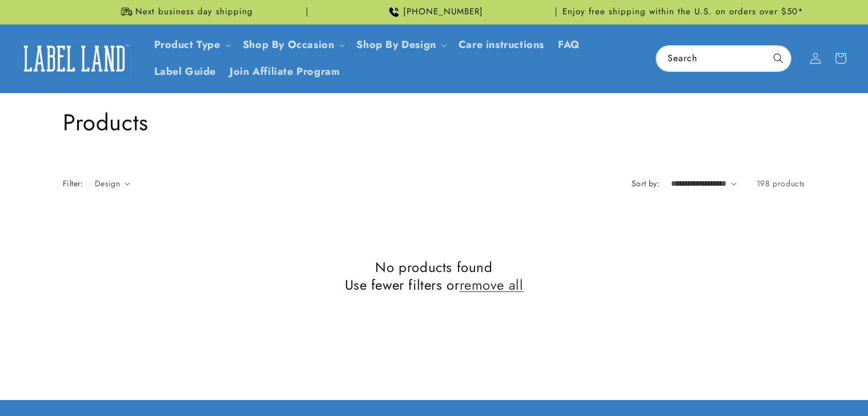 This screenshot has width=868, height=416. What do you see at coordinates (293, 45) in the screenshot?
I see `summary: Shop By Occasion` at bounding box center [293, 45].